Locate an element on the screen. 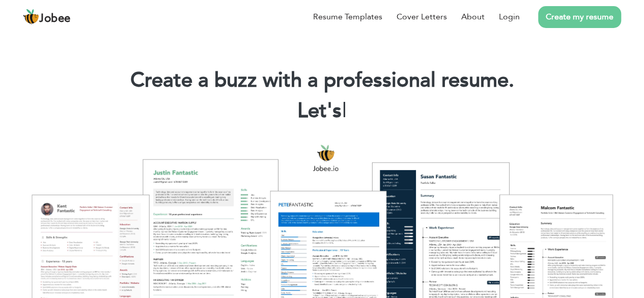  img: jobee.io is located at coordinates (31, 17).